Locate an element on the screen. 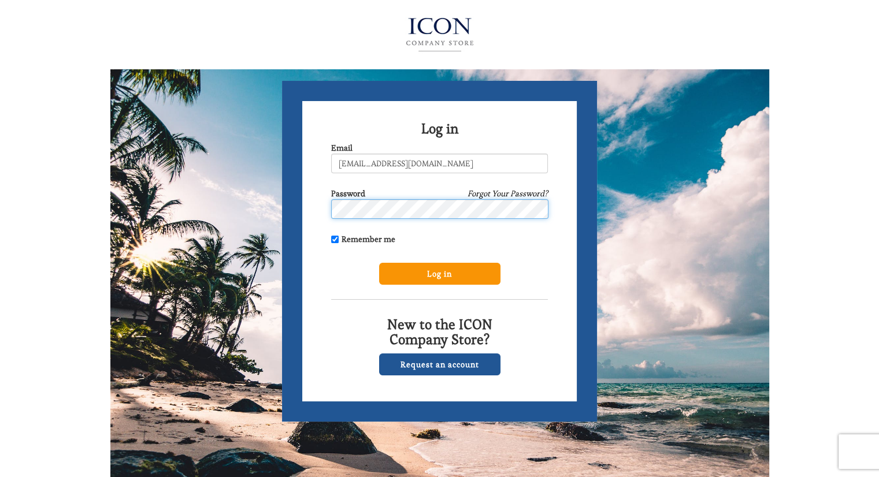 This screenshot has width=879, height=477. label: Password is located at coordinates (348, 194).